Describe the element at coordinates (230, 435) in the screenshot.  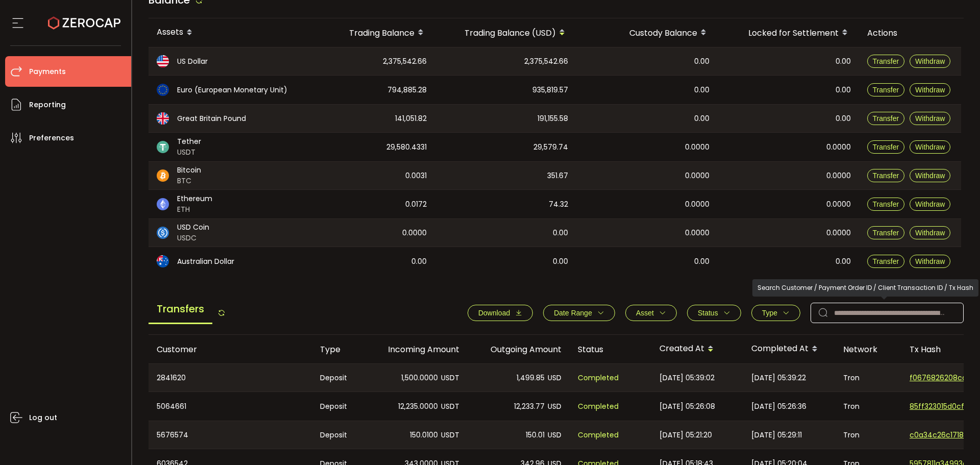
I see `div: 5676574` at that location.